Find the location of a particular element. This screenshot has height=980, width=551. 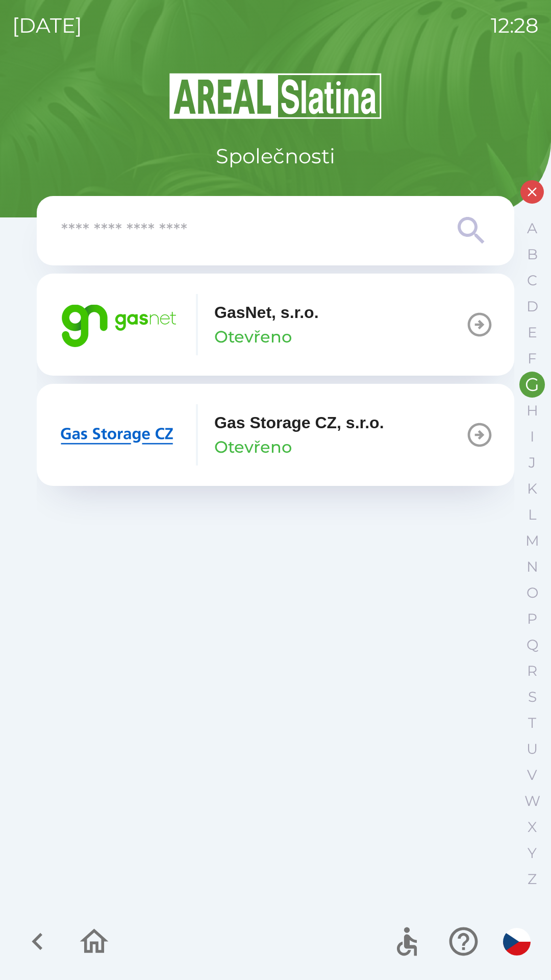

p: P is located at coordinates (533, 619).